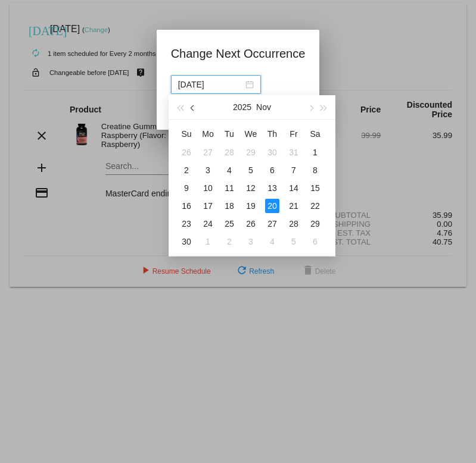 The image size is (476, 463). I want to click on td: 11/29/2025, so click(315, 224).